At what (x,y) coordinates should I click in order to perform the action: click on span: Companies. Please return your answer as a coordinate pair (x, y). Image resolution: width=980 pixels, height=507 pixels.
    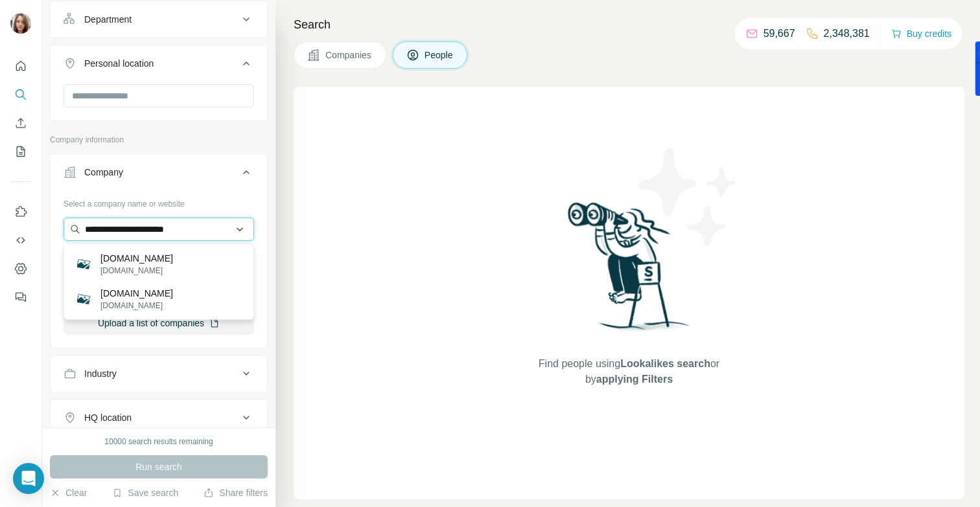
    Looking at the image, I should click on (348, 55).